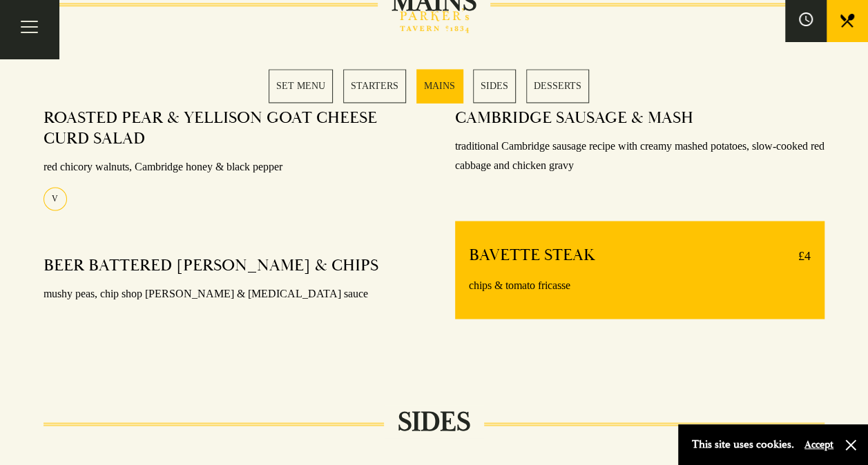 This screenshot has height=465, width=868. I want to click on p: This site uses cookies., so click(743, 444).